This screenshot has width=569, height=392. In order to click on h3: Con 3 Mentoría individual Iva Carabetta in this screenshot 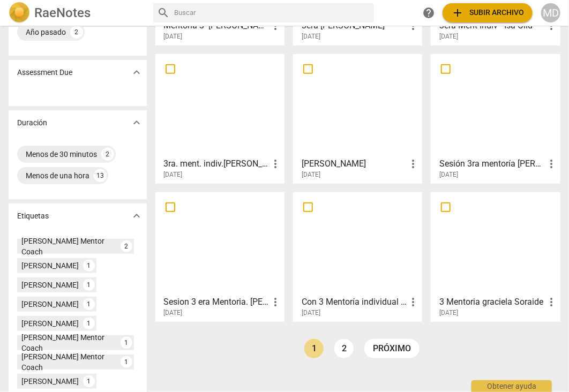, I will do `click(354, 302)`.